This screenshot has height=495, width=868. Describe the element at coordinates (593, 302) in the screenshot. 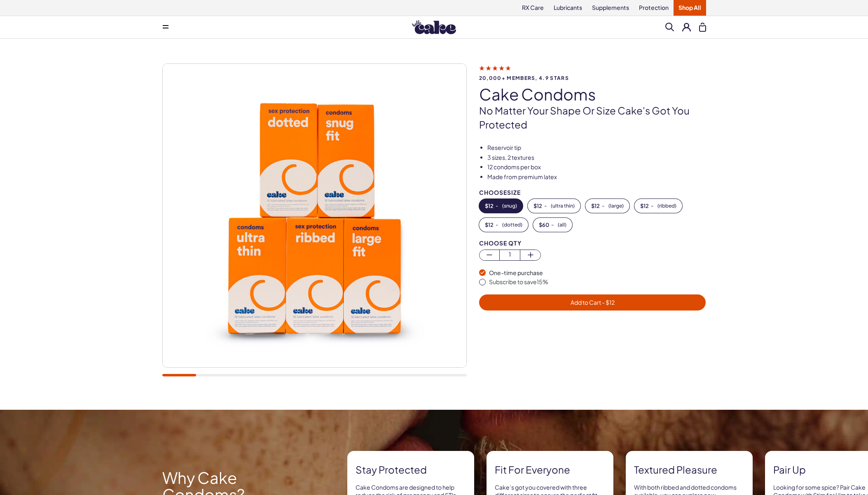

I see `button: Add to Cart - $12` at that location.